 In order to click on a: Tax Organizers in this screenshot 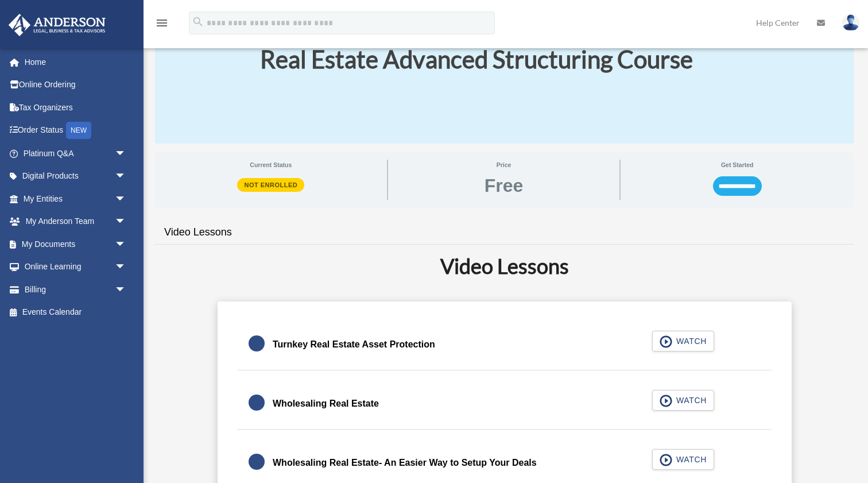, I will do `click(76, 107)`.